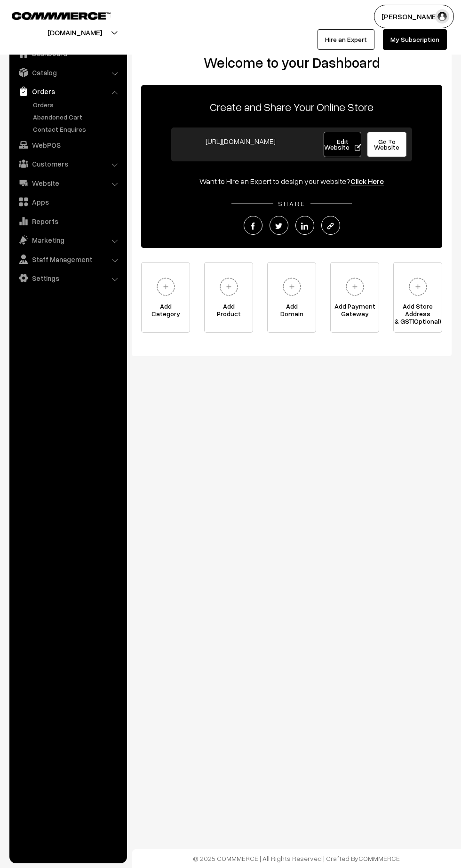  Describe the element at coordinates (367, 181) in the screenshot. I see `a: Click Here` at that location.